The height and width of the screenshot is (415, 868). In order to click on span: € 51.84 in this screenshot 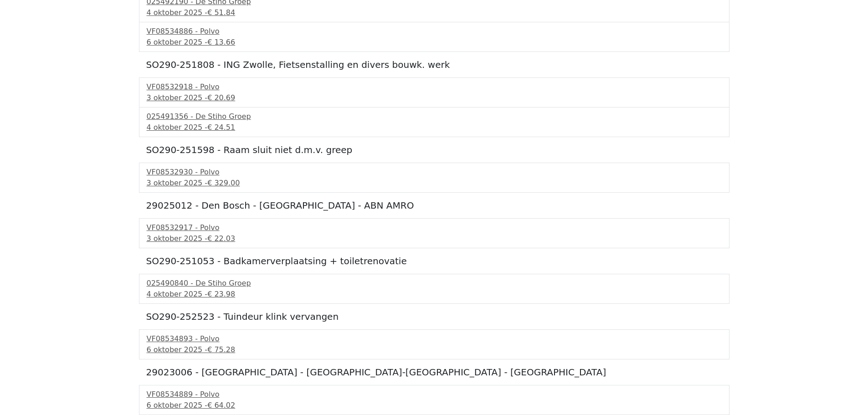, I will do `click(221, 12)`.